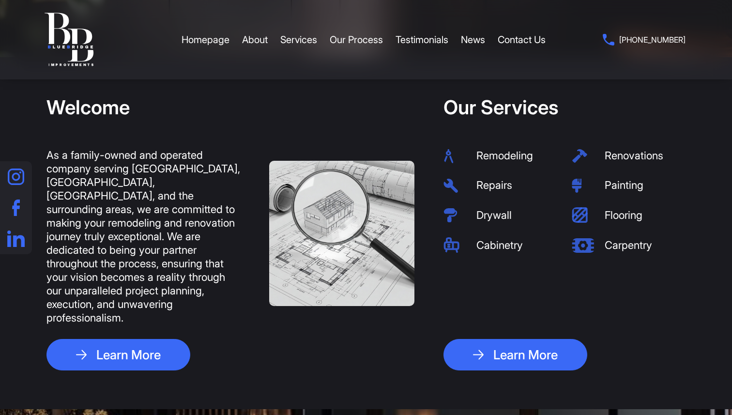  Describe the element at coordinates (473, 40) in the screenshot. I see `a: News` at that location.